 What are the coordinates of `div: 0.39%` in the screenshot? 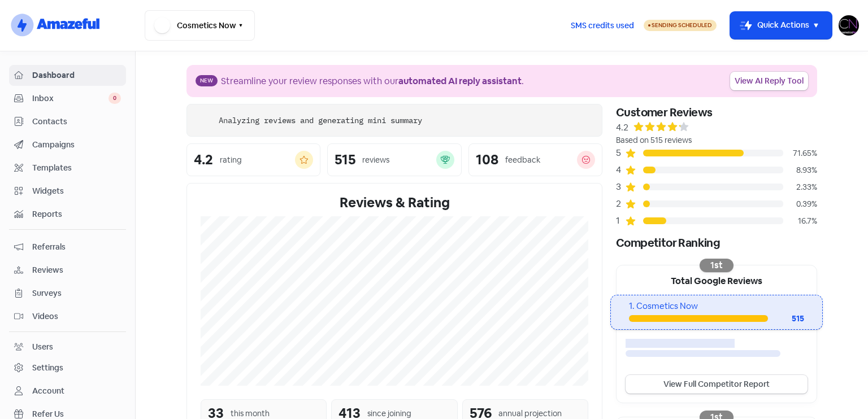 It's located at (800, 204).